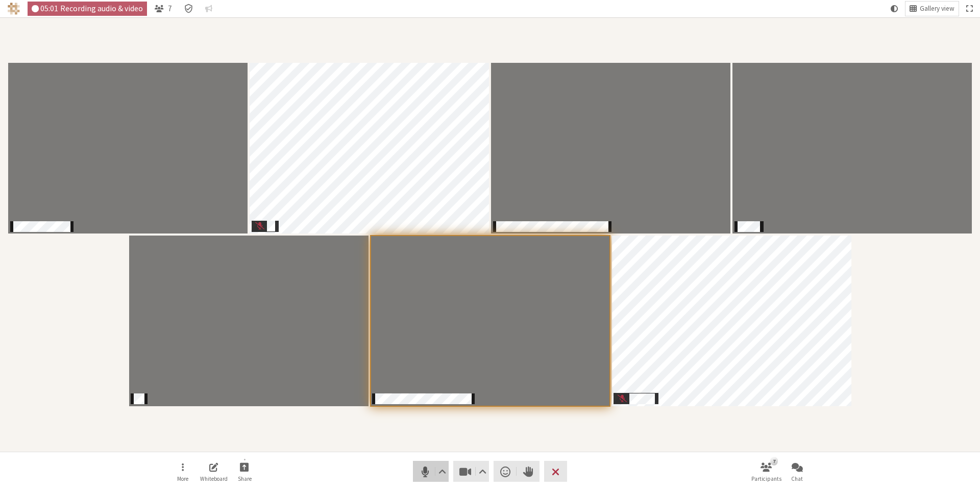 This screenshot has height=490, width=980. I want to click on span: Recording audio & video, so click(101, 8).